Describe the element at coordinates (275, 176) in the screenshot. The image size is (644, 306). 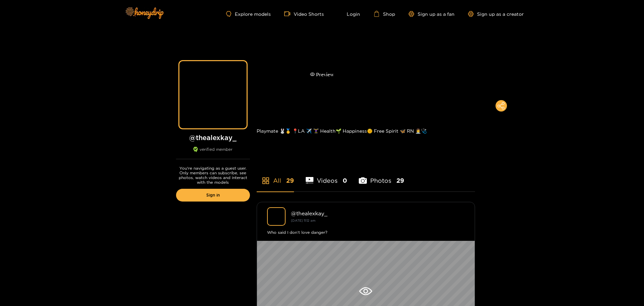
I see `li: All` at that location.